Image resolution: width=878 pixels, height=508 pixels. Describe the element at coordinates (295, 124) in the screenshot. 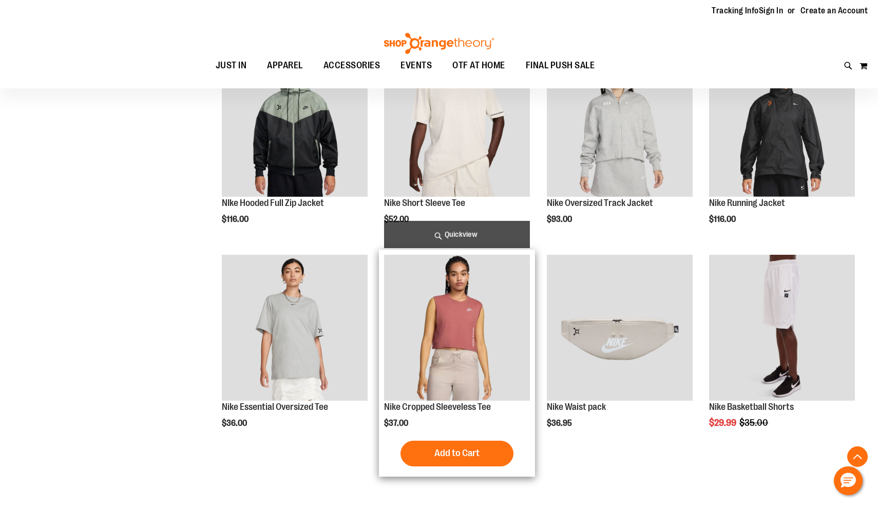

I see `img: NIke Hooded Full Zip Jacket` at that location.